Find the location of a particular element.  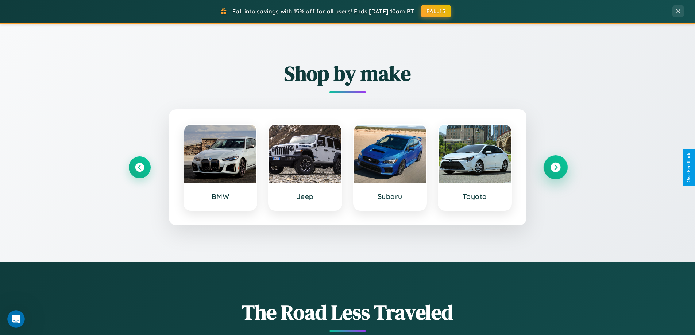

div: Give Feedback is located at coordinates (689, 168).